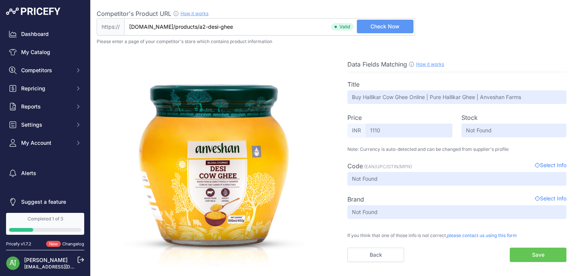 Image resolution: width=580 pixels, height=276 pixels. What do you see at coordinates (45, 219) in the screenshot?
I see `div: Completed 1 of 3` at bounding box center [45, 219].